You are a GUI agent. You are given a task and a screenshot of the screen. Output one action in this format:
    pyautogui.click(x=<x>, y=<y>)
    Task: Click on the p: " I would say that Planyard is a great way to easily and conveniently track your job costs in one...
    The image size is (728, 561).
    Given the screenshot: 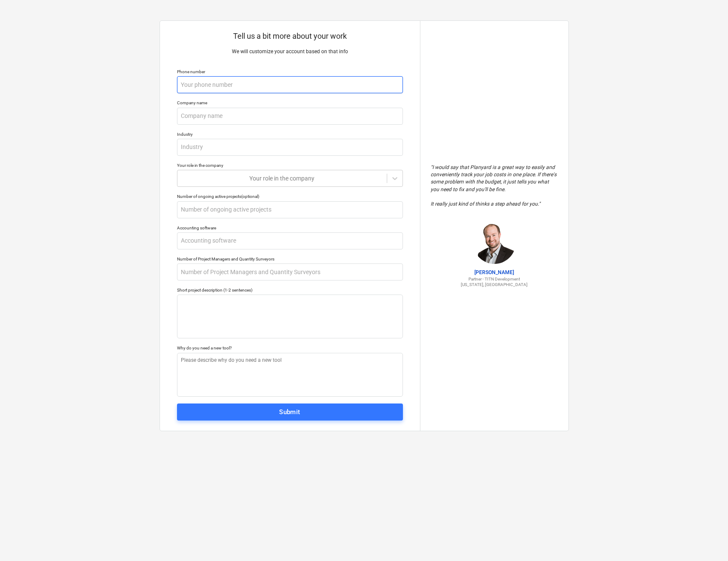 What is the action you would take?
    pyautogui.click(x=494, y=186)
    